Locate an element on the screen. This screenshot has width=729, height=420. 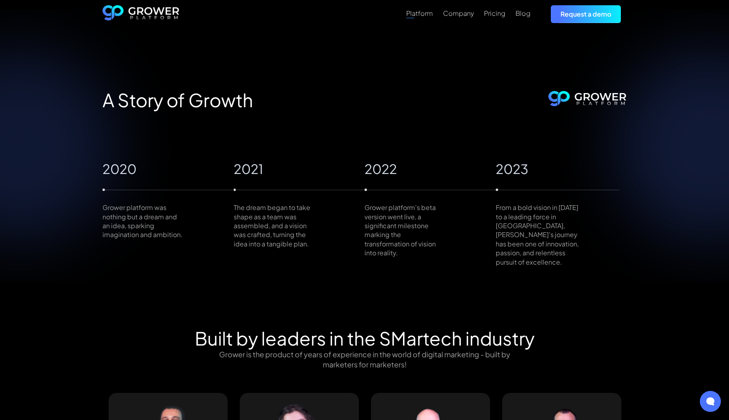
div: Company is located at coordinates (458, 13).